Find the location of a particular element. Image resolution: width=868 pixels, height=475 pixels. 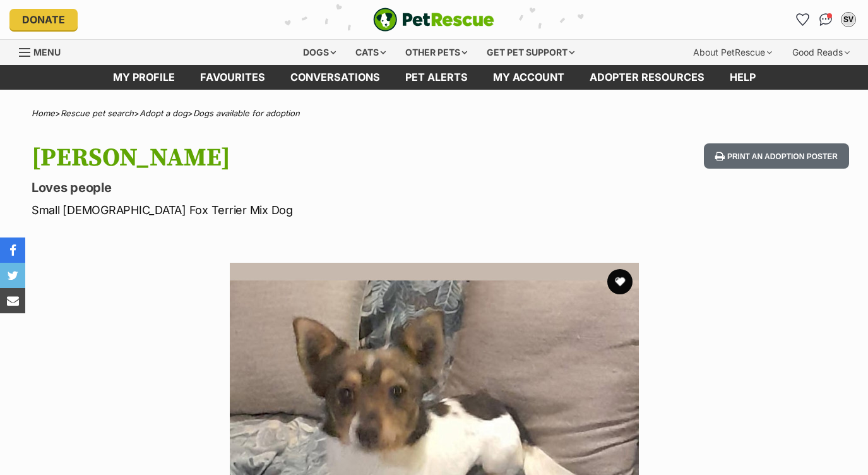

a: My account is located at coordinates (529, 77).